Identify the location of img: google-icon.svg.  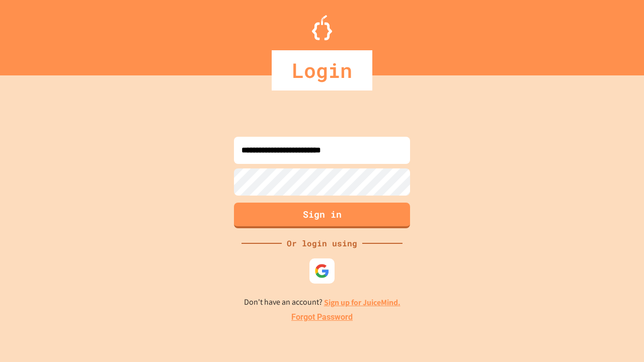
(322, 271).